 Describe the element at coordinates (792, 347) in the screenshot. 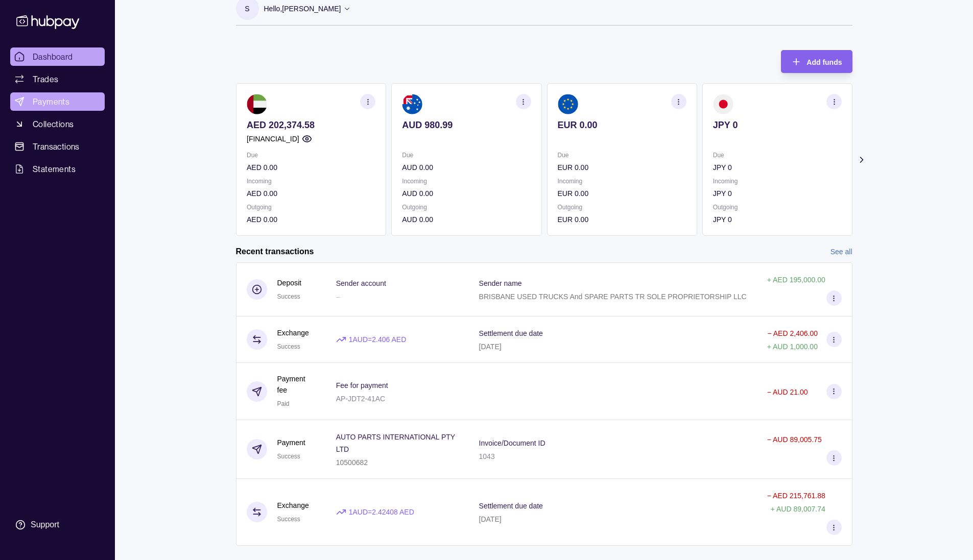

I see `p: + AUD 1,000.00` at that location.